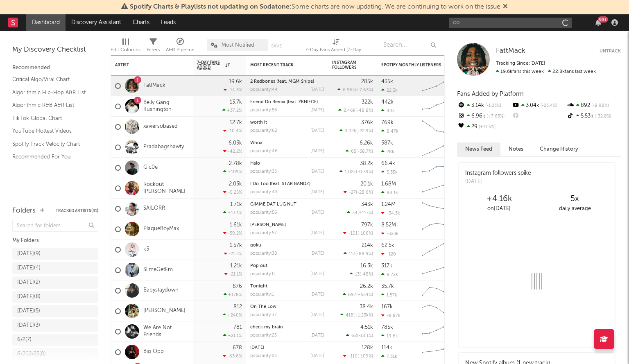 The height and width of the screenshot is (364, 629). What do you see at coordinates (287, 225) in the screenshot?
I see `div: Yea Yea` at bounding box center [287, 225].